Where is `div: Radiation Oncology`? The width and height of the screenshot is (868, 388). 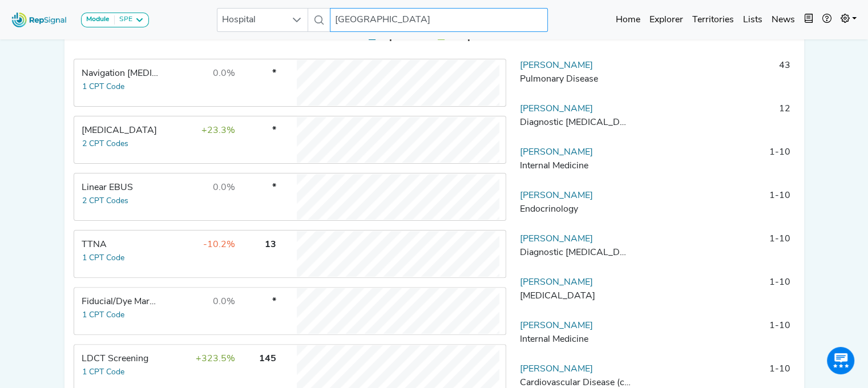 div: Radiation Oncology is located at coordinates (575, 296).